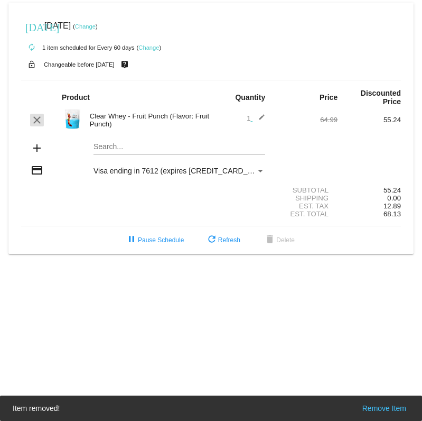  I want to click on button: Refresh, so click(223, 240).